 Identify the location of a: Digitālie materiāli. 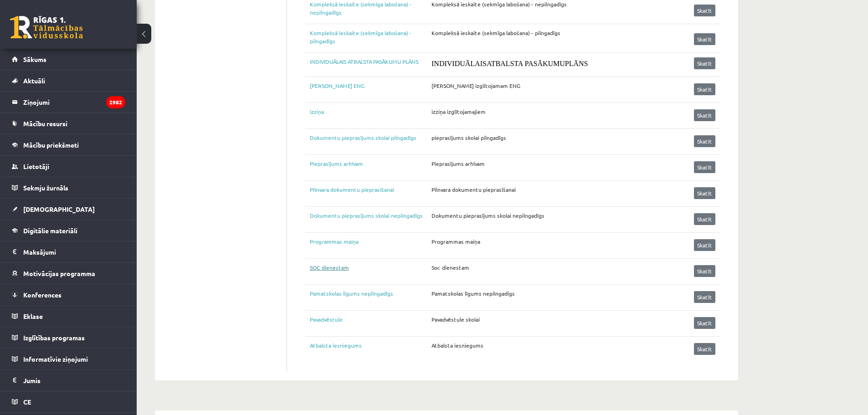
(69, 231).